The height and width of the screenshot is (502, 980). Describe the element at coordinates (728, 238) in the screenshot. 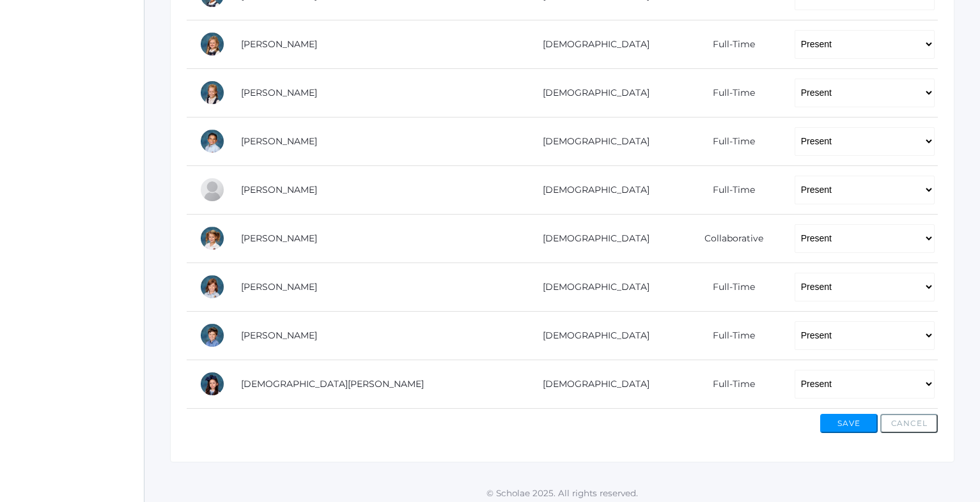

I see `td: Collaborative` at that location.